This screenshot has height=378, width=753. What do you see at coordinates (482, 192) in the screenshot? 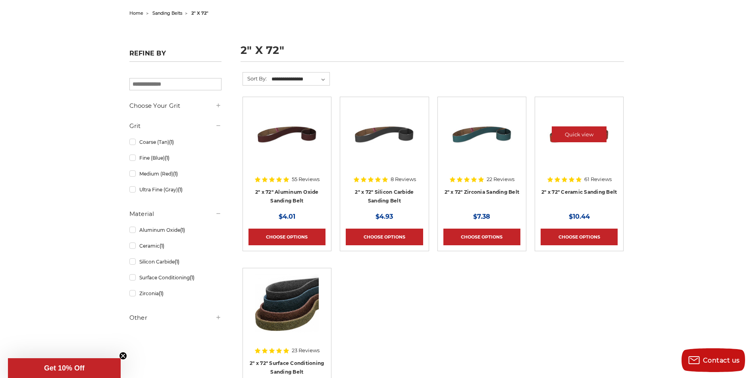
I see `a: 2" x 72" Zirconia Sanding Belt` at bounding box center [482, 192].